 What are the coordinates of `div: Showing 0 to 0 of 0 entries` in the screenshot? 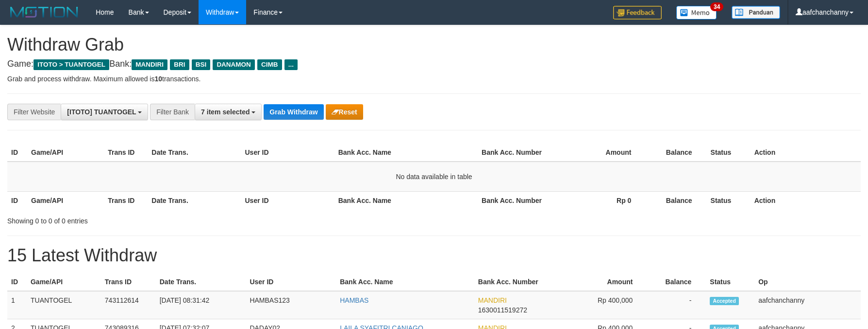 It's located at (180, 219).